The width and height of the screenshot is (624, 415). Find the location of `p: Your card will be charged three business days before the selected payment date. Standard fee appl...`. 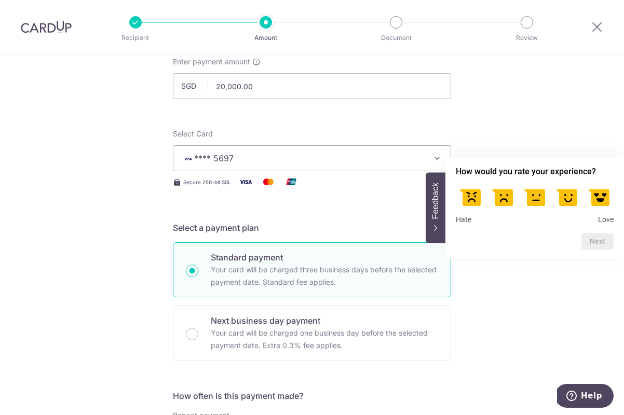

p: Your card will be charged three business days before the selected payment date. Standard fee appl... is located at coordinates (325, 276).